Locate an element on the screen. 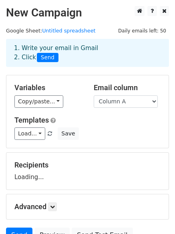 The width and height of the screenshot is (175, 234). h5: Recipients is located at coordinates (88, 165).